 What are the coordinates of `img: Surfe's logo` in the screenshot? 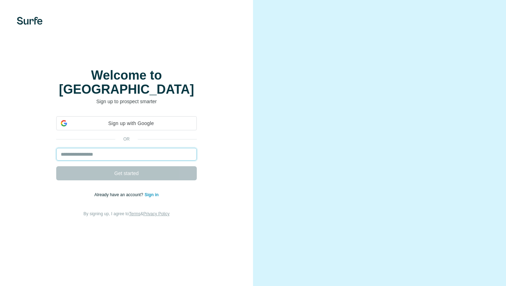 It's located at (30, 21).